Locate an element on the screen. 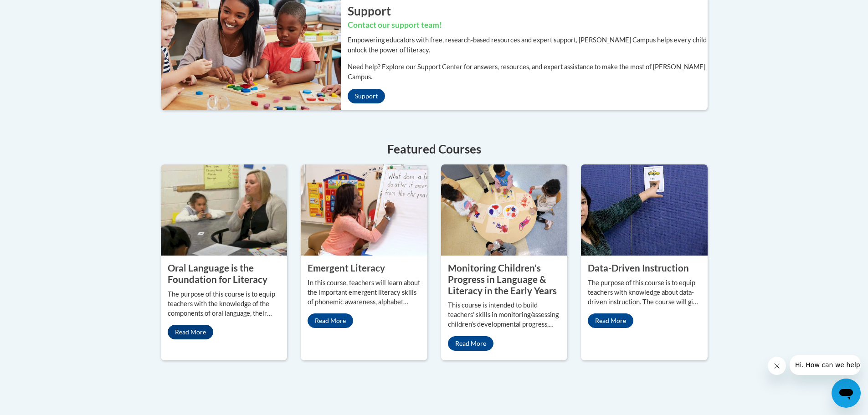 Image resolution: width=868 pixels, height=415 pixels. property: Monitoring Children’s Progress in Language & Literacy in the Early Years is located at coordinates (502, 279).